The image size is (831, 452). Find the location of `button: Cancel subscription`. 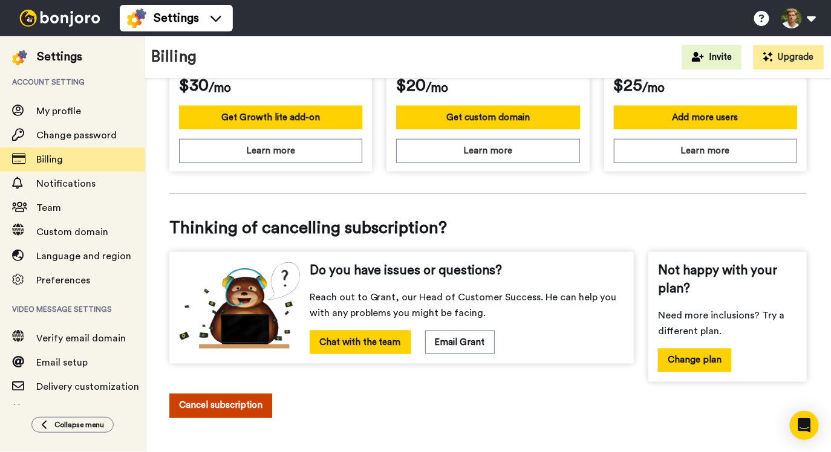

button: Cancel subscription is located at coordinates (221, 406).